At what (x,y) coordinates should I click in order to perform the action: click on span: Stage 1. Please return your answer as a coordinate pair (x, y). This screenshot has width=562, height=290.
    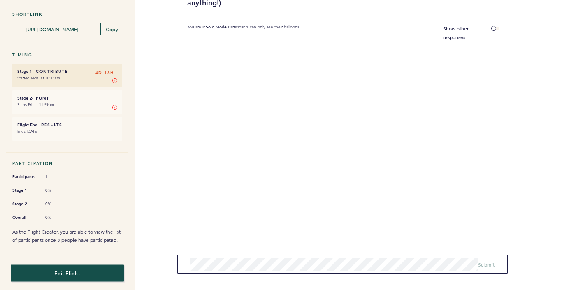
    Looking at the image, I should click on (25, 191).